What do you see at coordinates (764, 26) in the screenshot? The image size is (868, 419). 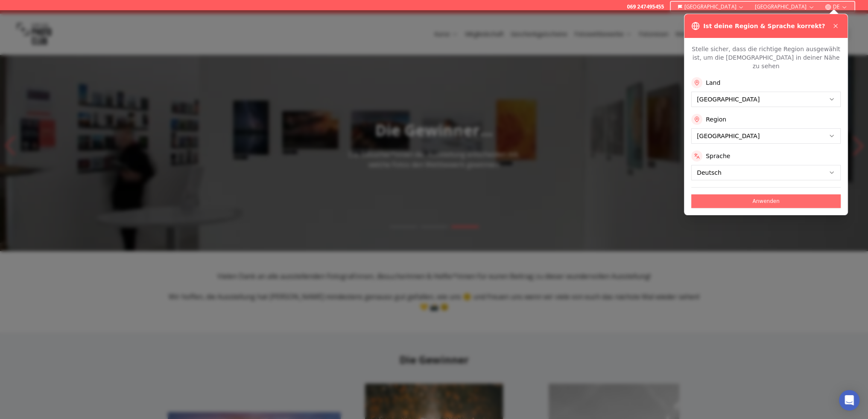 I see `h3: Ist deine Region & Sprache korrekt?` at bounding box center [764, 26].